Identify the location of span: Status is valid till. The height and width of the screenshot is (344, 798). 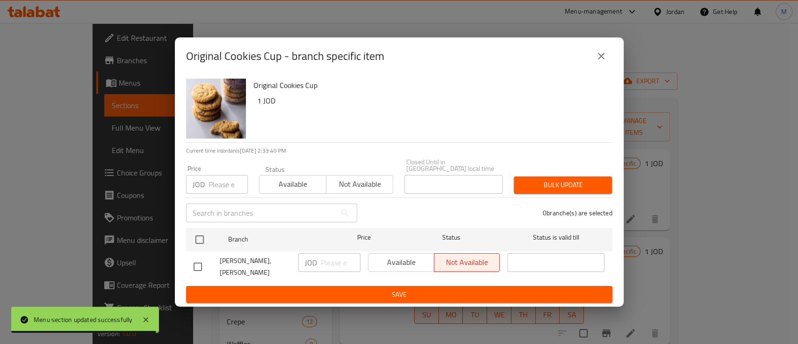
(556, 237).